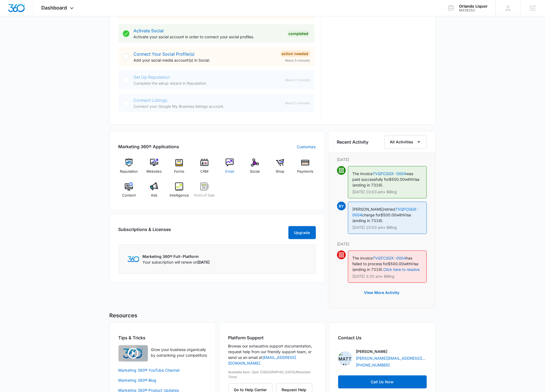 This screenshot has height=392, width=545. What do you see at coordinates (272, 354) in the screenshot?
I see `p: Browse our exhaustive support documentation, request help from our friendly support team, or send...` at bounding box center [272, 354].